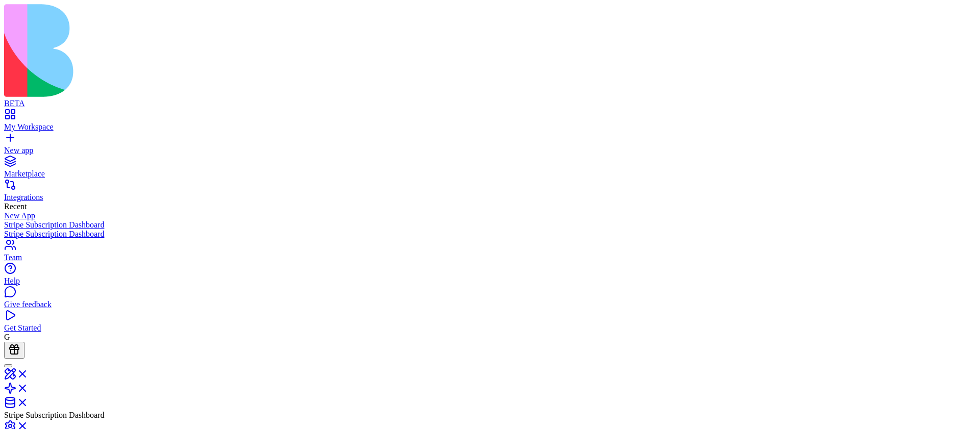  Describe the element at coordinates (490, 99) in the screenshot. I see `a: BETA` at that location.